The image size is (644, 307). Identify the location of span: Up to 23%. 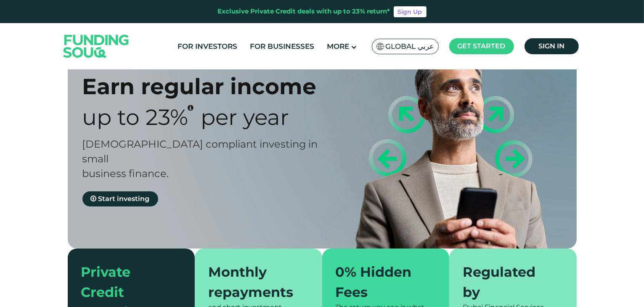
(135, 117).